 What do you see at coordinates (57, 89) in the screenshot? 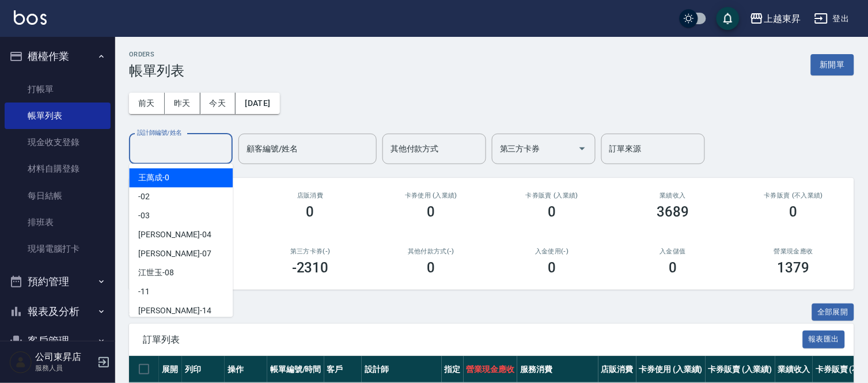
I see `a: 打帳單` at bounding box center [57, 89].